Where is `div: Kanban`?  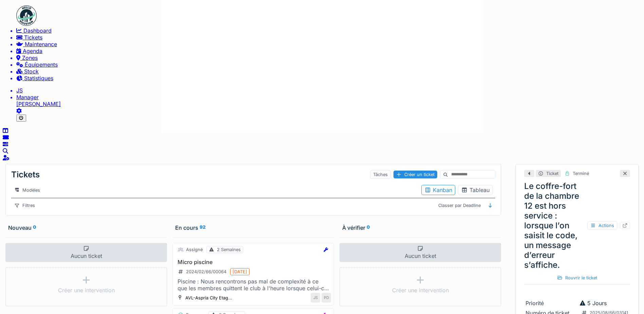 div: Kanban is located at coordinates (438, 190).